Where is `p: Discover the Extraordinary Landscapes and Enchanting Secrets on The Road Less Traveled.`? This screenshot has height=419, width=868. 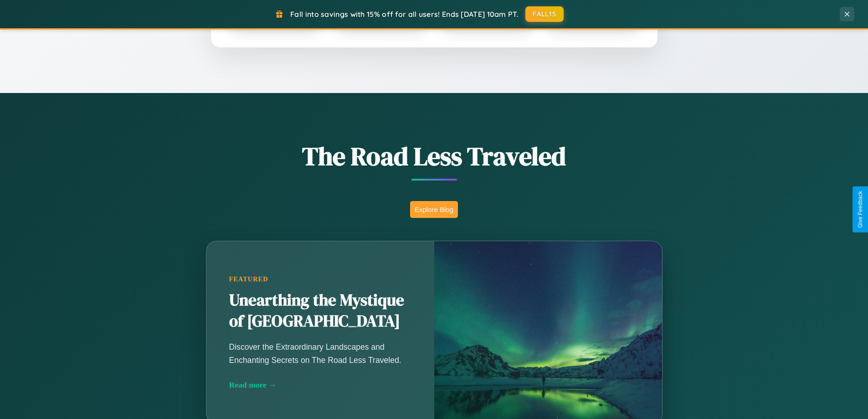
p: Discover the Extraordinary Landscapes and Enchanting Secrets on The Road Less Traveled. is located at coordinates (320, 353).